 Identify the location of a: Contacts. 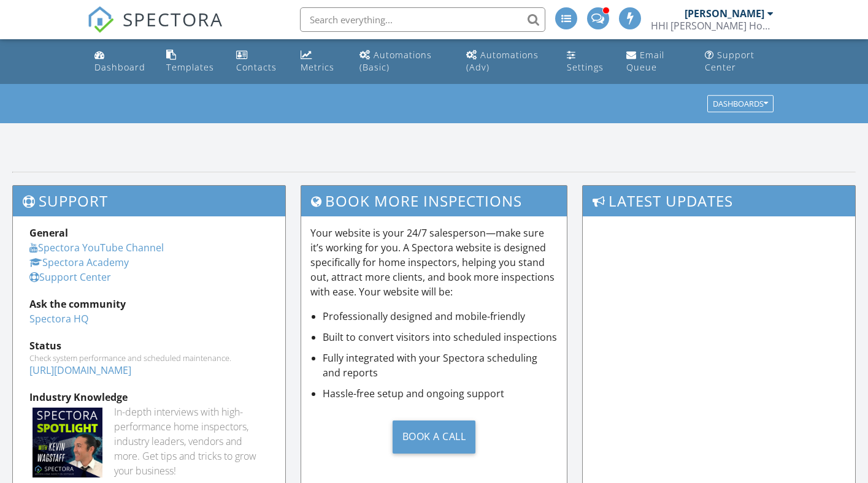
(258, 62).